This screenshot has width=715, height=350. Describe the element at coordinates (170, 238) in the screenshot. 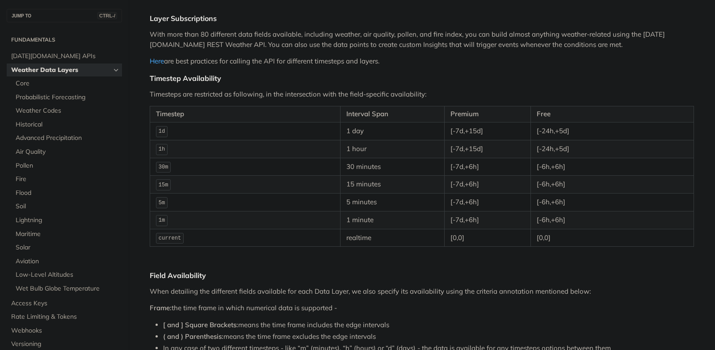

I see `span: current` at that location.